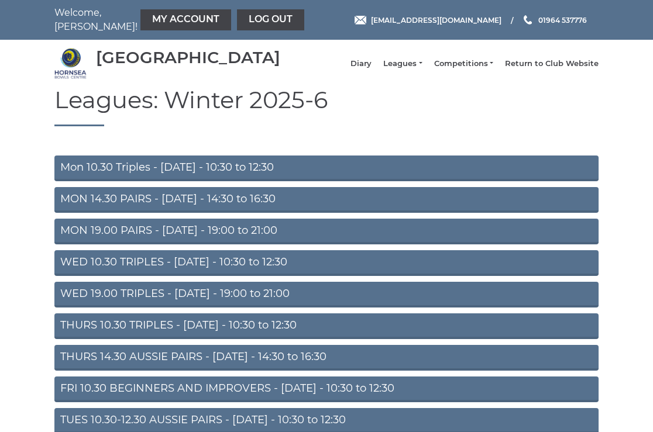  What do you see at coordinates (360, 20) in the screenshot?
I see `img: Email` at bounding box center [360, 20].